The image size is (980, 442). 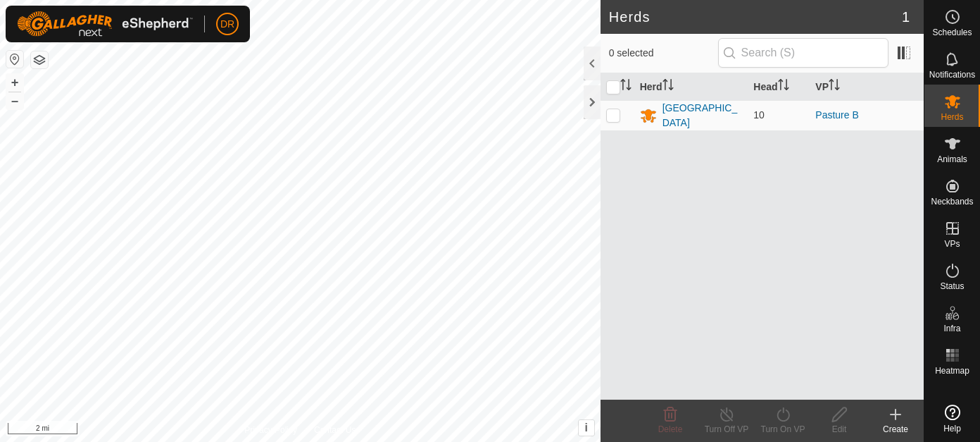 What do you see at coordinates (953, 329) in the screenshot?
I see `span: Infra` at bounding box center [953, 329].